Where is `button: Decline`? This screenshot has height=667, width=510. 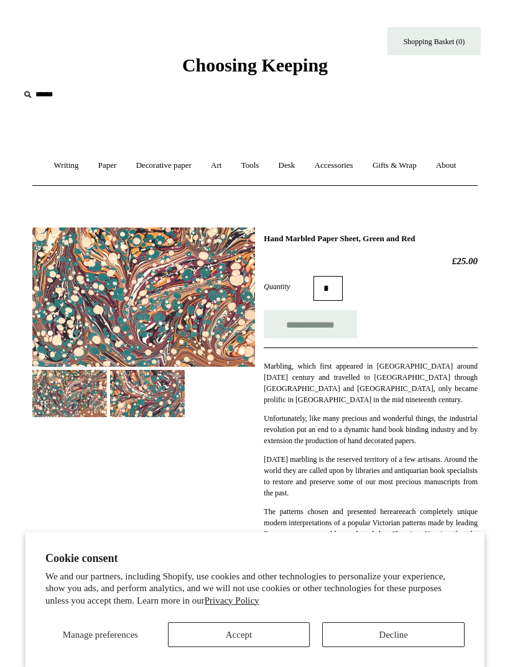 button: Decline is located at coordinates (393, 635).